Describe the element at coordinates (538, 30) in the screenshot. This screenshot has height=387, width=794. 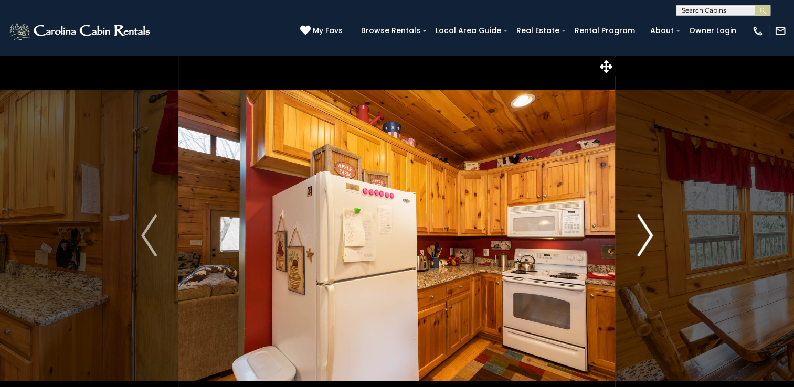
I see `a: Real Estate` at that location.